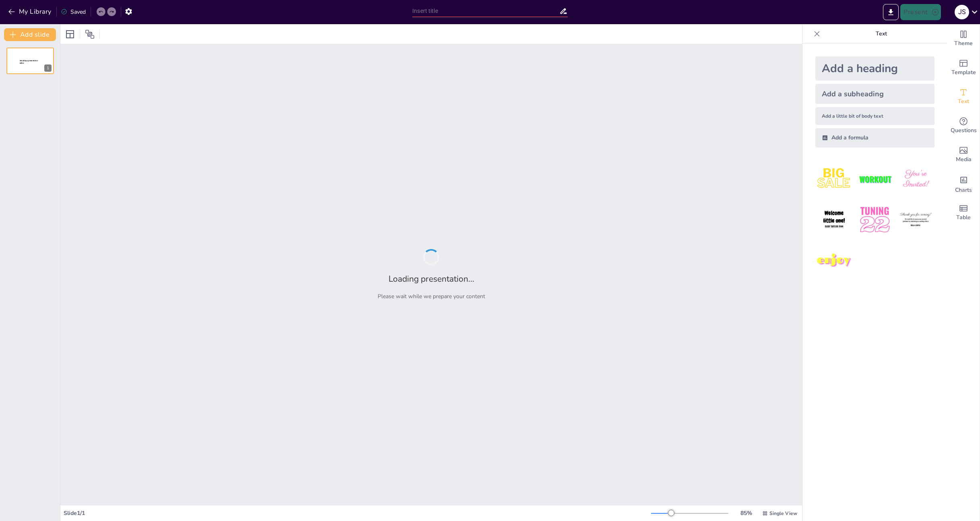 The height and width of the screenshot is (521, 980). I want to click on div: Add a subheading, so click(875, 94).